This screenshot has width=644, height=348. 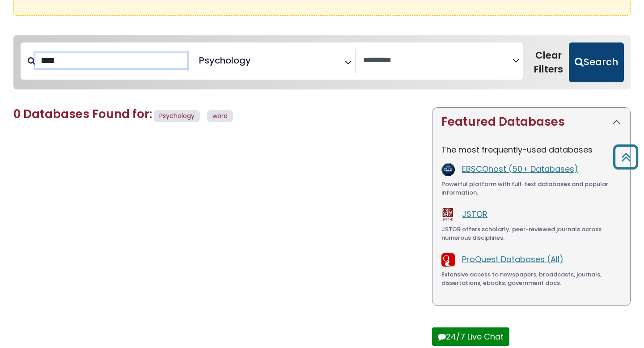 What do you see at coordinates (597, 63) in the screenshot?
I see `button: Submit for Search Results` at bounding box center [597, 63].